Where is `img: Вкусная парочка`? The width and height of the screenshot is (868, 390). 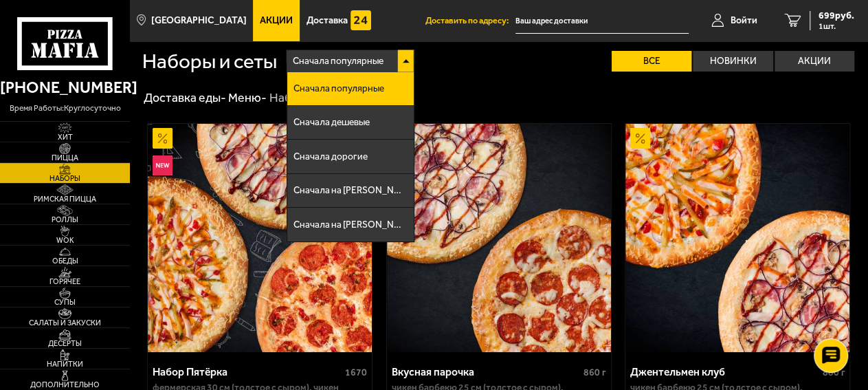 img: Вкусная парочка is located at coordinates (499, 238).